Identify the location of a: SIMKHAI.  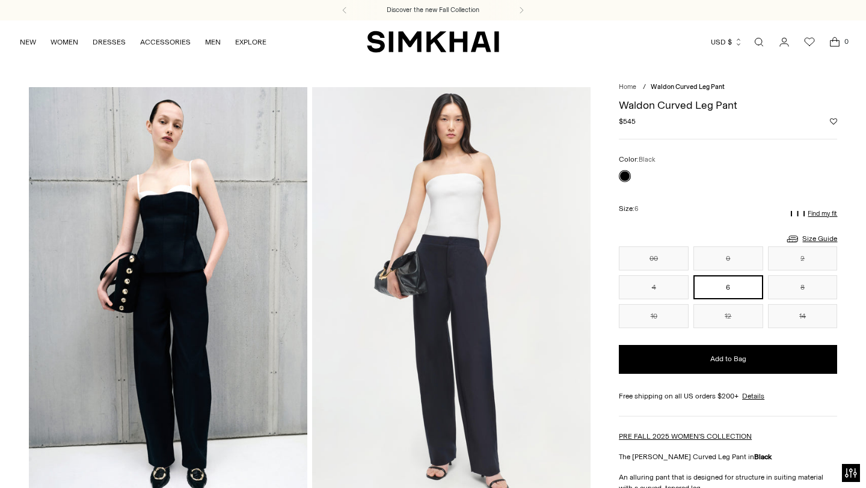
(433, 41).